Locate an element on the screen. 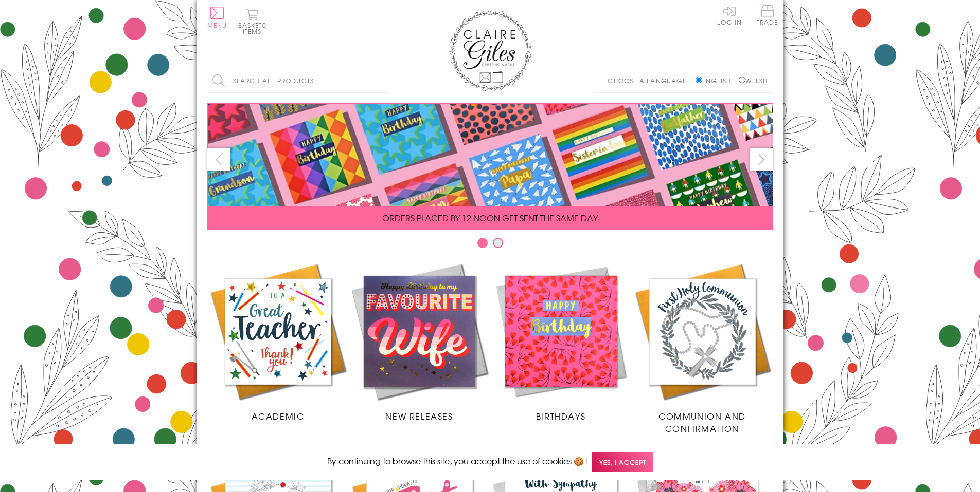  span: Yes, I accept is located at coordinates (623, 462).